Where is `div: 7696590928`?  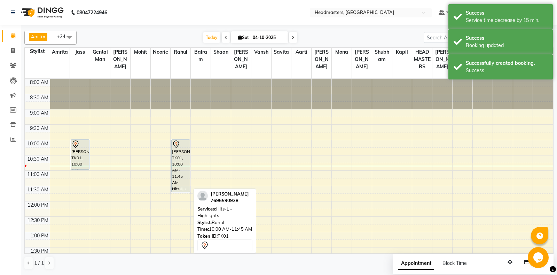 div: 7696590928 is located at coordinates (230, 201).